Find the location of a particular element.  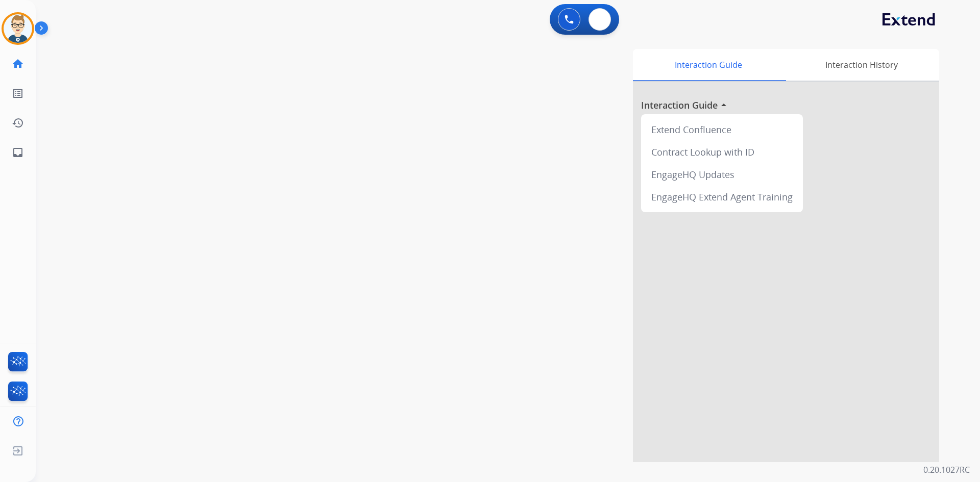

div: Contract Lookup with ID is located at coordinates (722, 152).